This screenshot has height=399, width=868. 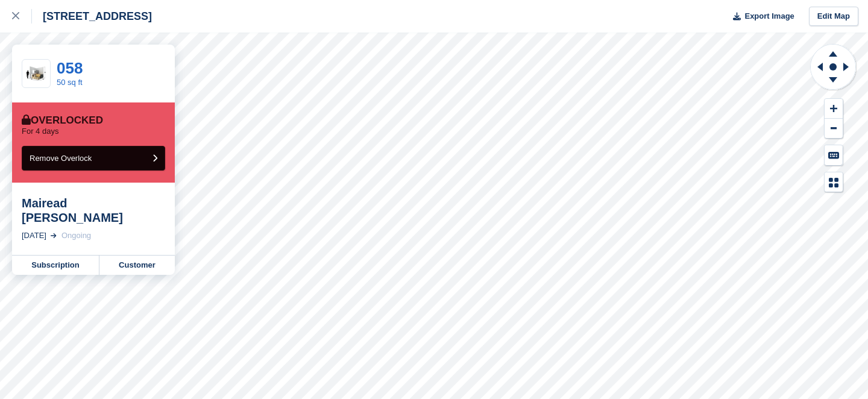 I want to click on button: Zoom Out, so click(x=834, y=128).